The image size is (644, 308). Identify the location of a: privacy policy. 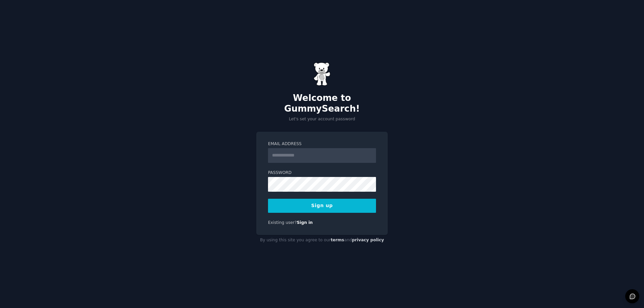
(368, 240).